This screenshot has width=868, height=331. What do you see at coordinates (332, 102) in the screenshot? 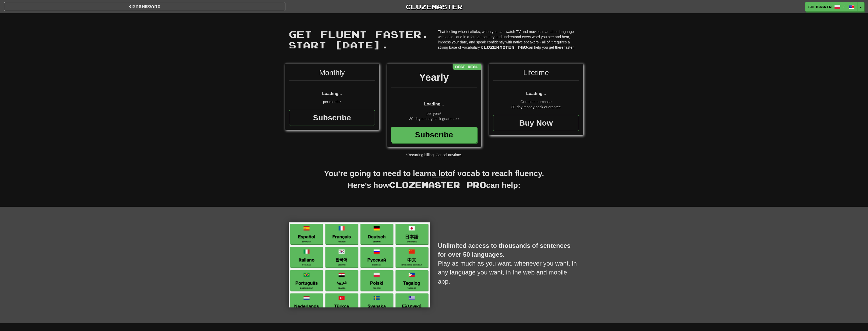
I see `div: per month*` at bounding box center [332, 102].